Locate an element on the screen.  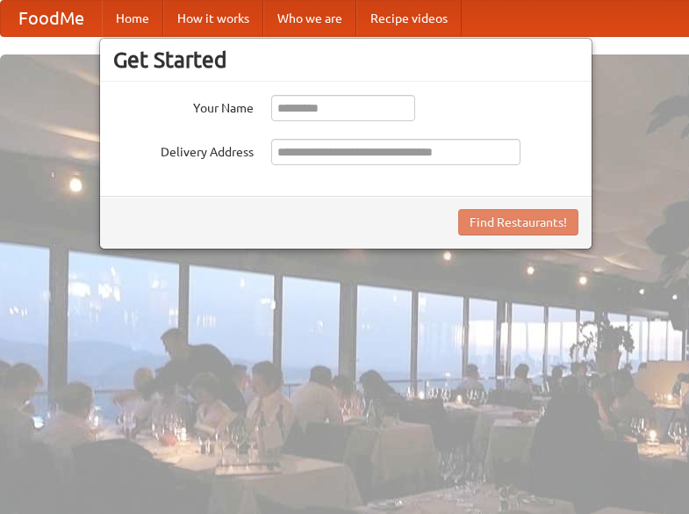
button: Find Restaurants! is located at coordinates (518, 222).